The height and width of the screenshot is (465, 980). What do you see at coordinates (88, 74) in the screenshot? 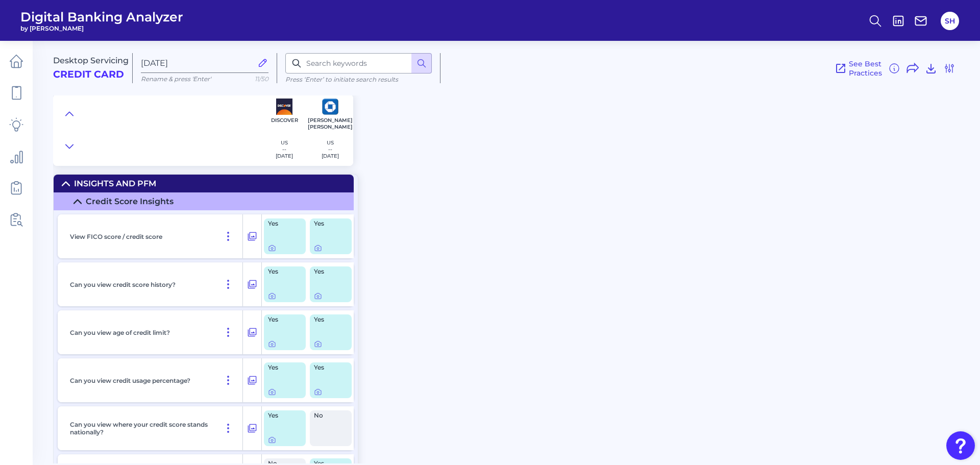
I see `h2: Credit Card` at bounding box center [88, 74].